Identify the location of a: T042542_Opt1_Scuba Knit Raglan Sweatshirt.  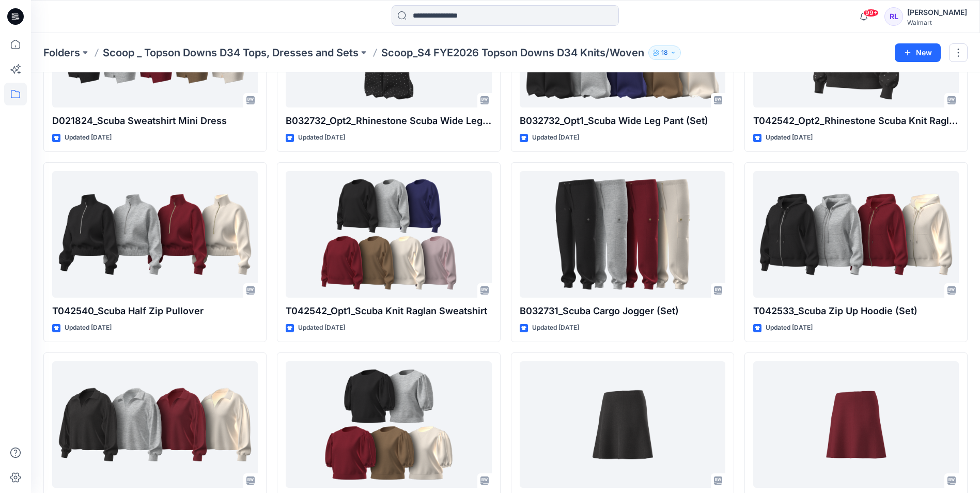
(388, 234).